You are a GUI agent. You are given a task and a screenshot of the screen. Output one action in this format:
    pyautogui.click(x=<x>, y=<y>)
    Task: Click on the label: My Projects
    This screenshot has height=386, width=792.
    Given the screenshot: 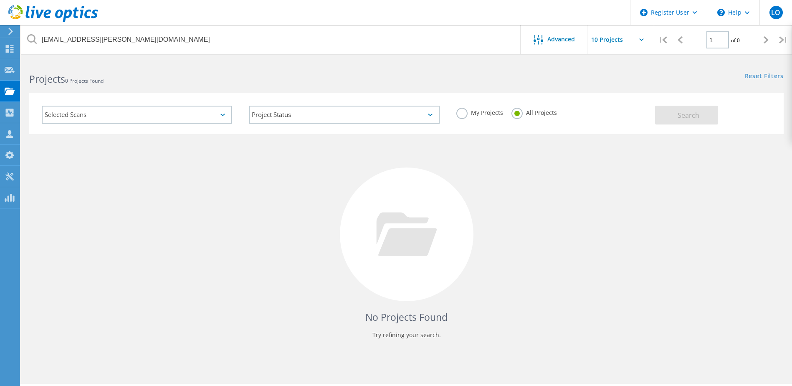 What is the action you would take?
    pyautogui.click(x=480, y=112)
    